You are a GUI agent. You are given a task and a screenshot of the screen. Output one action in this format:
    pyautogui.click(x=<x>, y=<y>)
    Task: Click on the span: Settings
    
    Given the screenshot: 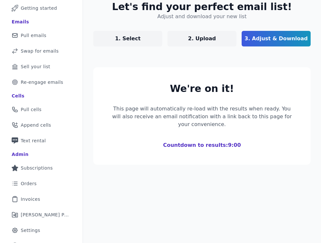 What is the action you would take?
    pyautogui.click(x=30, y=230)
    